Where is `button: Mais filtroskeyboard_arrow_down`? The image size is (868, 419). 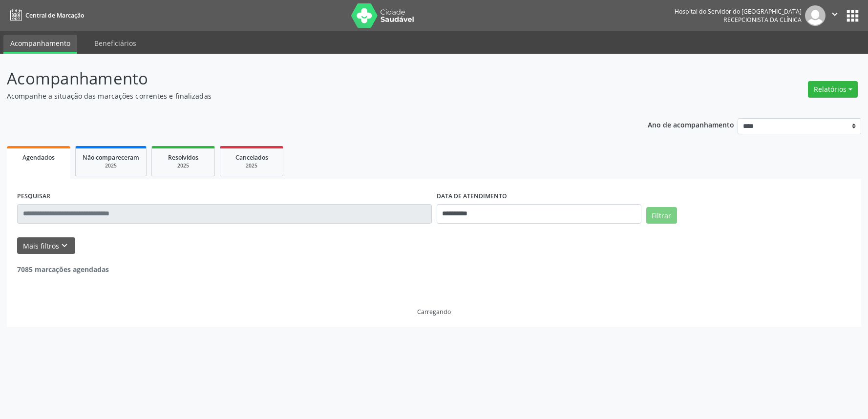
button: Mais filtroskeyboard_arrow_down is located at coordinates (46, 246).